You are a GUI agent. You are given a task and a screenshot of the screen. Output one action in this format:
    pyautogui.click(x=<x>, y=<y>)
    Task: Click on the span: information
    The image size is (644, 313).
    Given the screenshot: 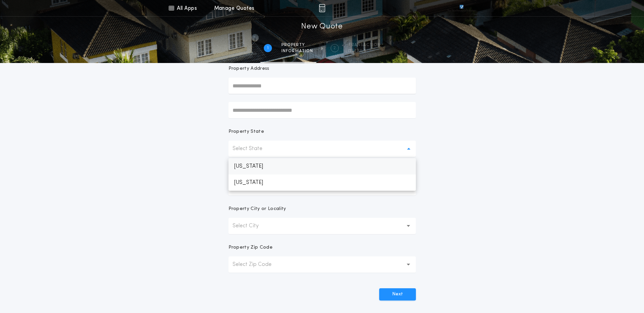 What is the action you would take?
    pyautogui.click(x=297, y=51)
    